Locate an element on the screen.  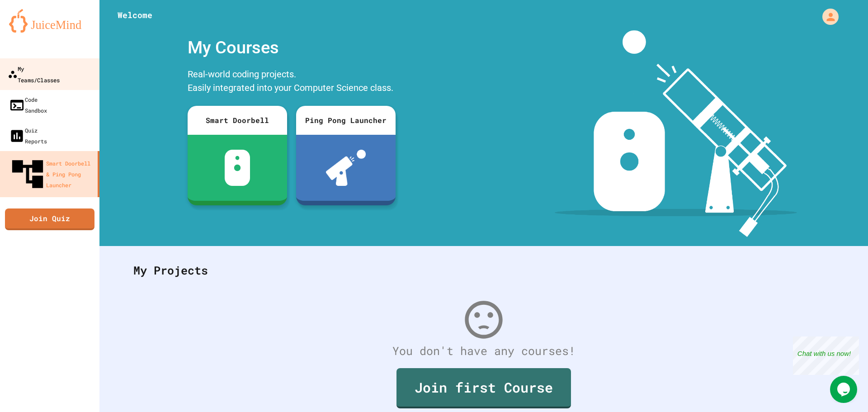
div: My Teams/Classes is located at coordinates (33, 74).